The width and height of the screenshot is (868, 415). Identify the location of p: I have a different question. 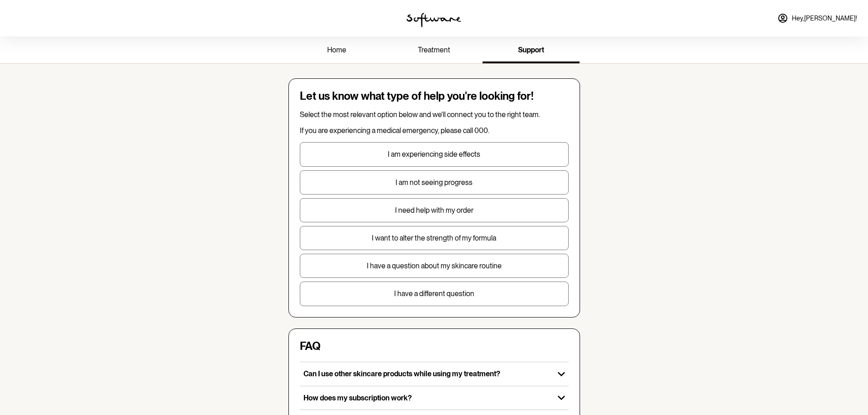
(434, 294).